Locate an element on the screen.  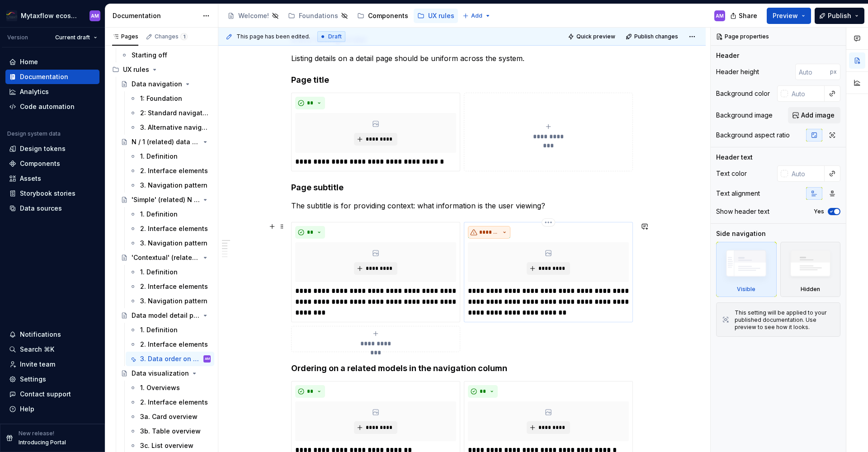
div: Assets is located at coordinates (30, 179).